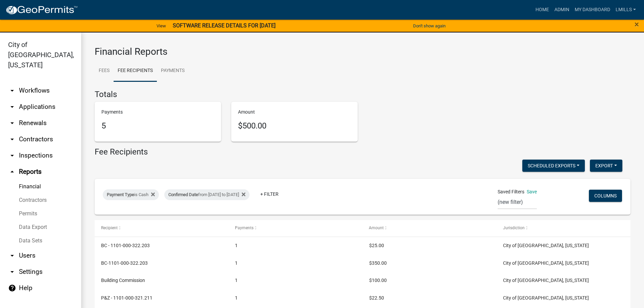  I want to click on span: Recipient, so click(109, 228).